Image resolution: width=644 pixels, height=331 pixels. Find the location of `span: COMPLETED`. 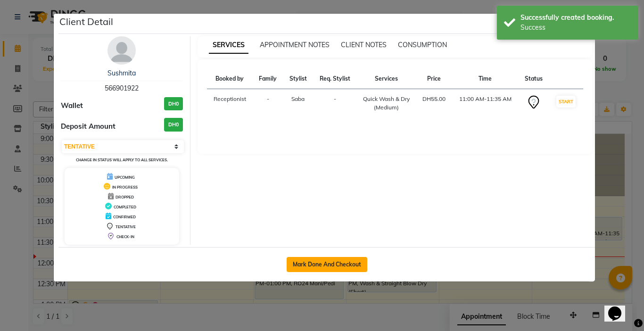

span: COMPLETED is located at coordinates (125, 207).